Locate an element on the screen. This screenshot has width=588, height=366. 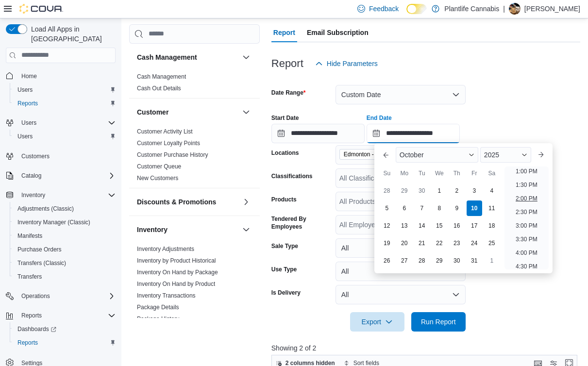
span: Package Details is located at coordinates (158, 307).